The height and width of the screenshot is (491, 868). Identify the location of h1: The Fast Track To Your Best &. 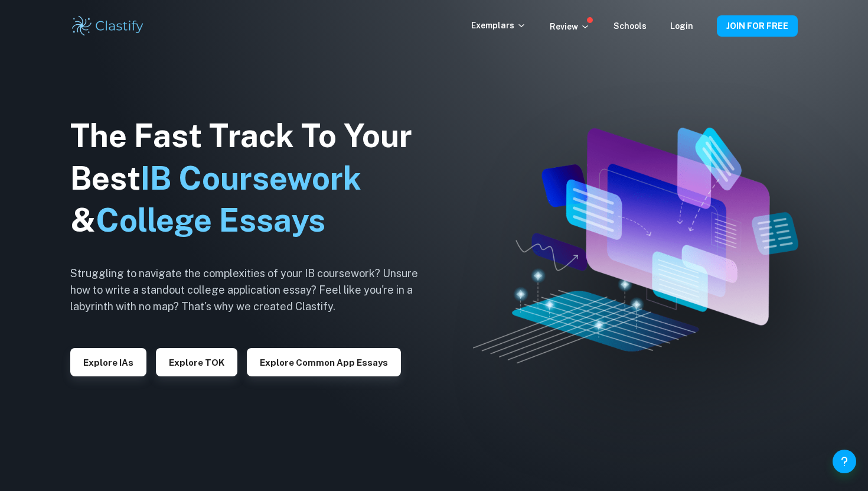
(253, 178).